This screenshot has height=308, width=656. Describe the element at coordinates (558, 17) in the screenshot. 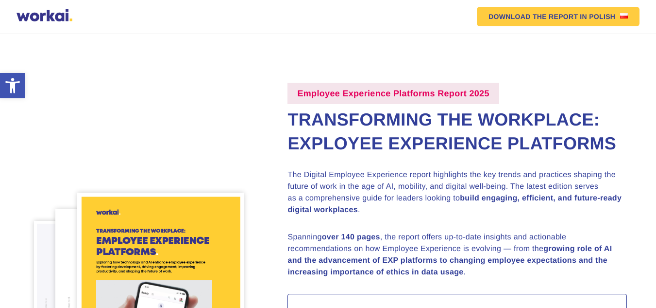

I see `a: DOWNLOAD THE REPORTIN POLISHPolish flag` at that location.